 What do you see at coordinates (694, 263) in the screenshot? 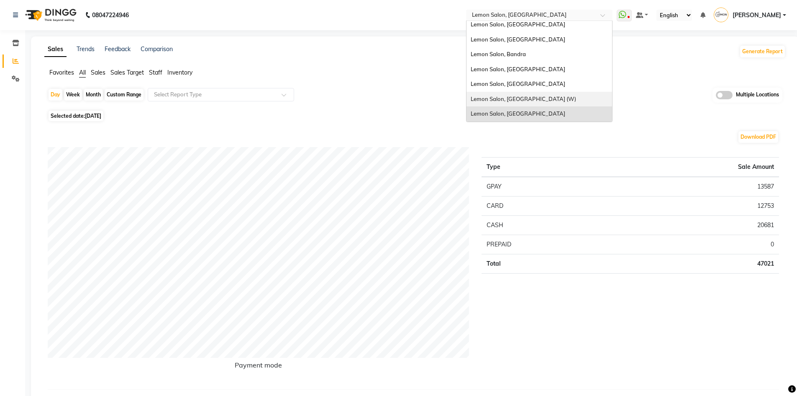
I see `td: 47021` at bounding box center [694, 263].